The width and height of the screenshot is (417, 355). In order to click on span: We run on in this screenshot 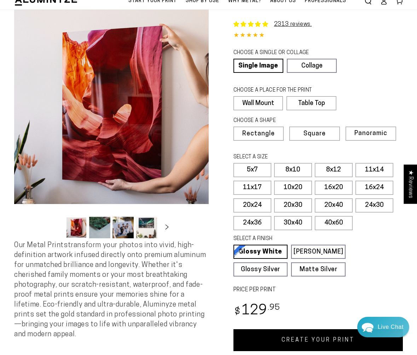, I will do `click(75, 205)`.